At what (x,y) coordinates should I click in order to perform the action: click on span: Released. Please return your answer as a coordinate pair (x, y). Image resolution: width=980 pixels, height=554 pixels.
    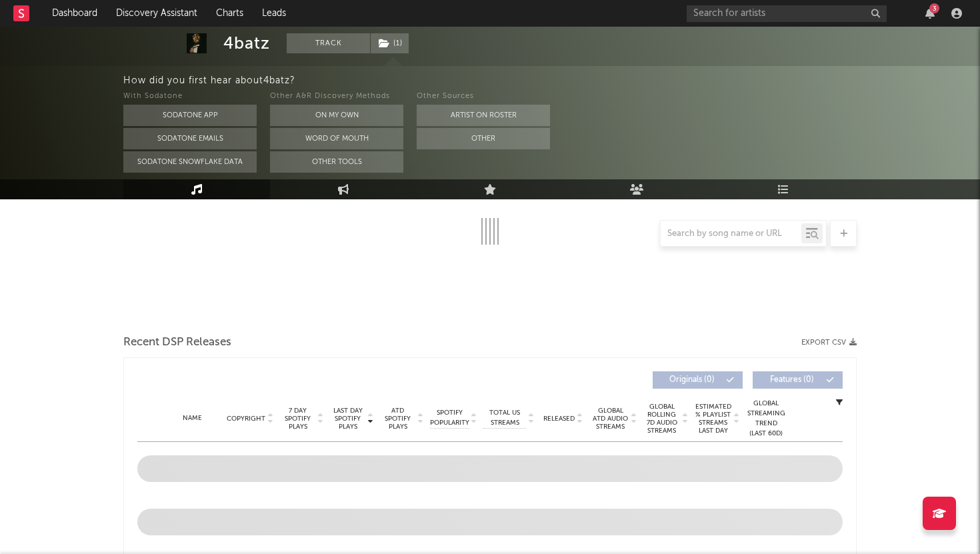
    Looking at the image, I should click on (558, 419).